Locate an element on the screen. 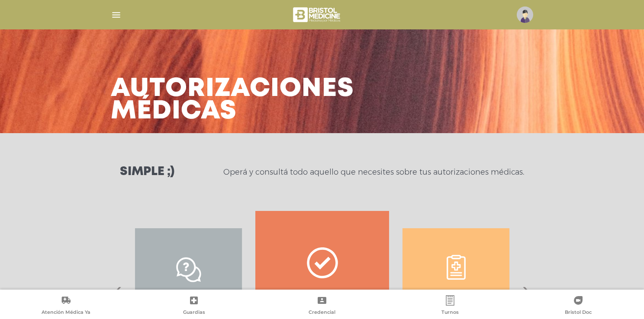  a: Guardias is located at coordinates (194, 306).